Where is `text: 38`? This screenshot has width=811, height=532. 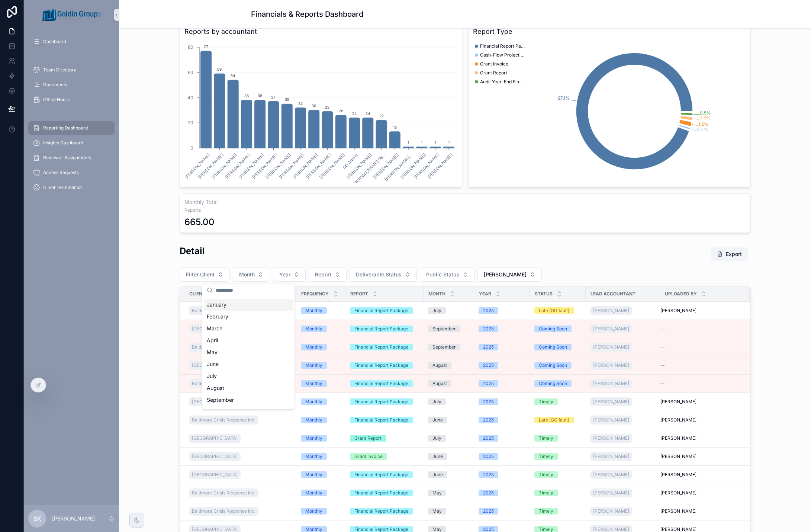 text: 38 is located at coordinates (260, 96).